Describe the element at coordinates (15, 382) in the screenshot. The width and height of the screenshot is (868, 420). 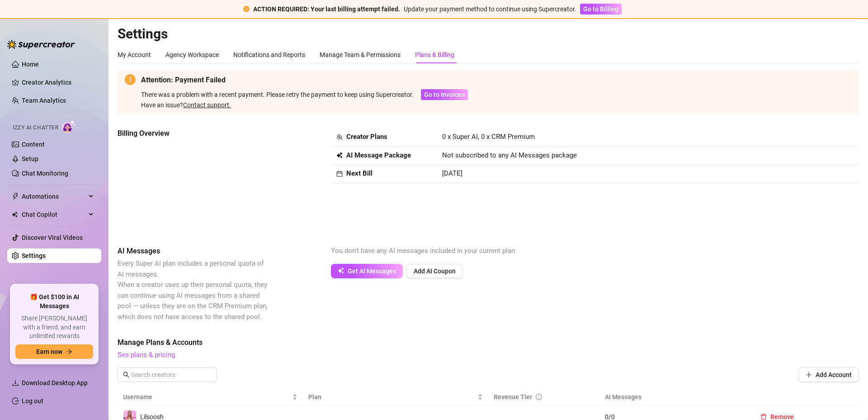
I see `span: download` at that location.